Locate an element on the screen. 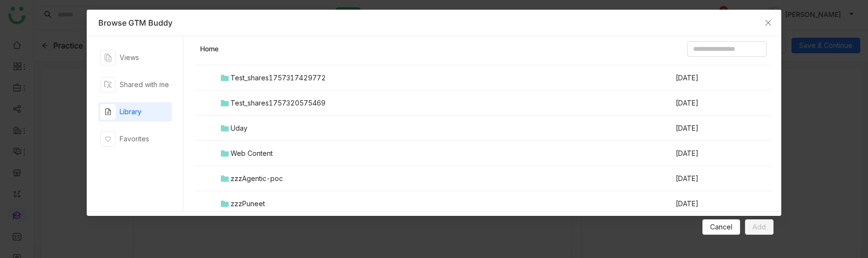  div: Uday is located at coordinates (239, 128).